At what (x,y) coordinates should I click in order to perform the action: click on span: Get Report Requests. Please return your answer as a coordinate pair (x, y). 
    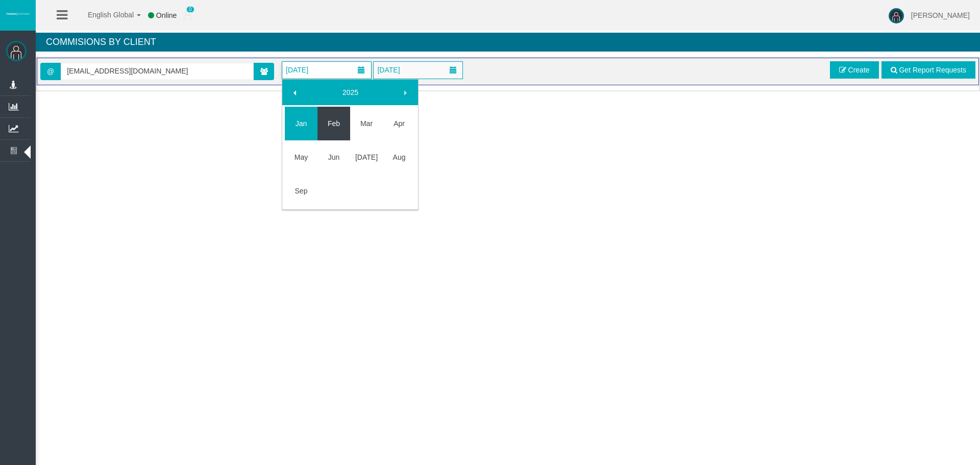
    Looking at the image, I should click on (933, 70).